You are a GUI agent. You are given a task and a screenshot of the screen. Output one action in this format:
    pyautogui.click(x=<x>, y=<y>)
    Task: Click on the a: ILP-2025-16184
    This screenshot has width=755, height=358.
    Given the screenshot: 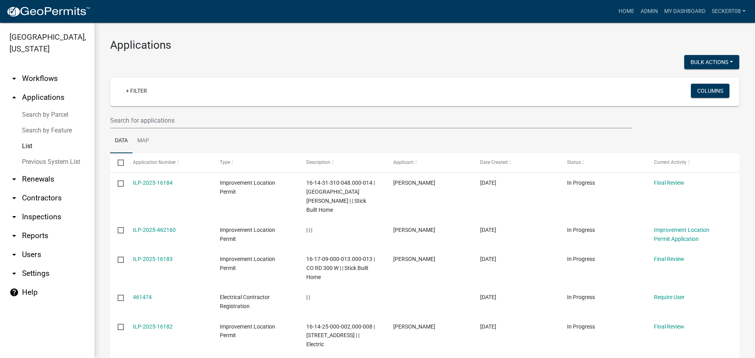 What is the action you would take?
    pyautogui.click(x=153, y=183)
    